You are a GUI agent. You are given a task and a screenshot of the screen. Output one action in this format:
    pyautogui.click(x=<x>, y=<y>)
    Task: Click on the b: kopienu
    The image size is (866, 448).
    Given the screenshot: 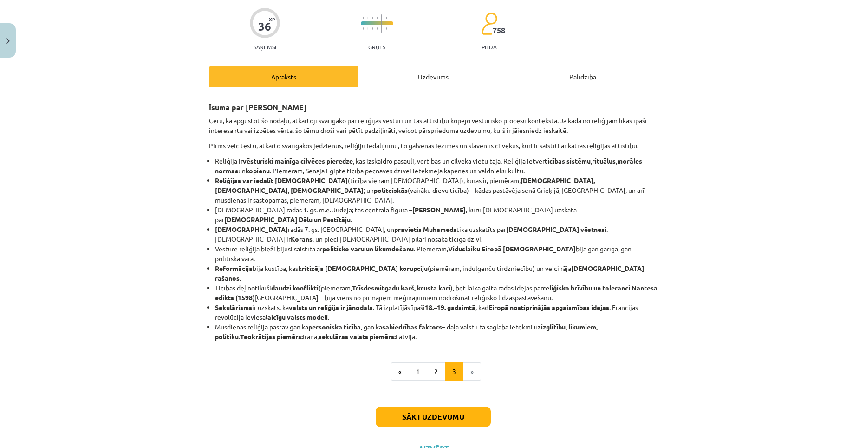 What is the action you would take?
    pyautogui.click(x=258, y=170)
    